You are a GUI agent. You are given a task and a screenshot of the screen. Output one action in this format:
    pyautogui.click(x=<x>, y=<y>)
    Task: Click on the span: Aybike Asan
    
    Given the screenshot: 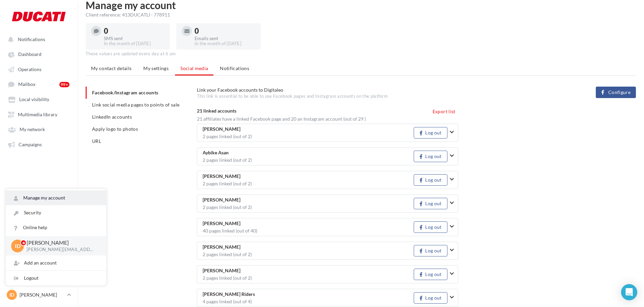 What is the action you would take?
    pyautogui.click(x=215, y=153)
    